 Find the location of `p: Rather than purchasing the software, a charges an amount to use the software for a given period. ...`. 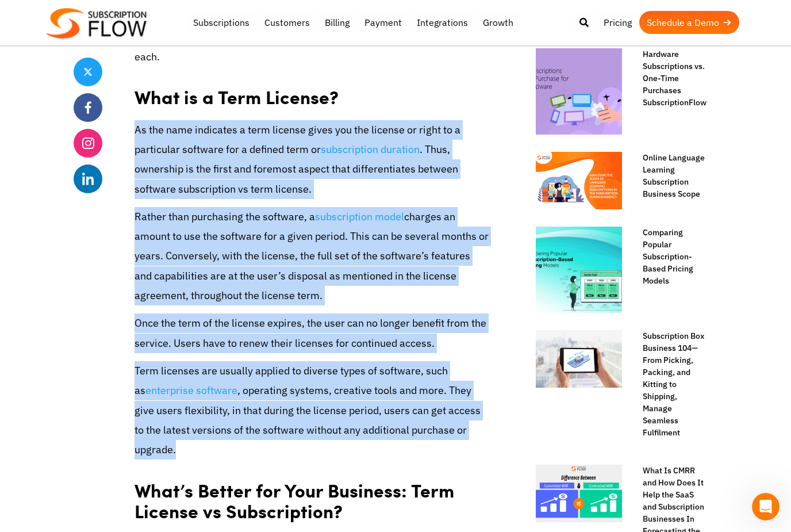

p: Rather than purchasing the software, a charges an amount to use the software for a given period. ... is located at coordinates (312, 256).